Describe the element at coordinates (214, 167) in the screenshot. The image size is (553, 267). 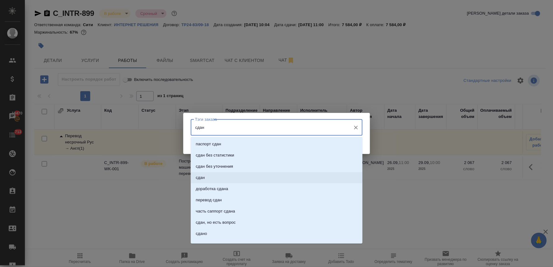
I see `p: сдан без уточнения` at that location.